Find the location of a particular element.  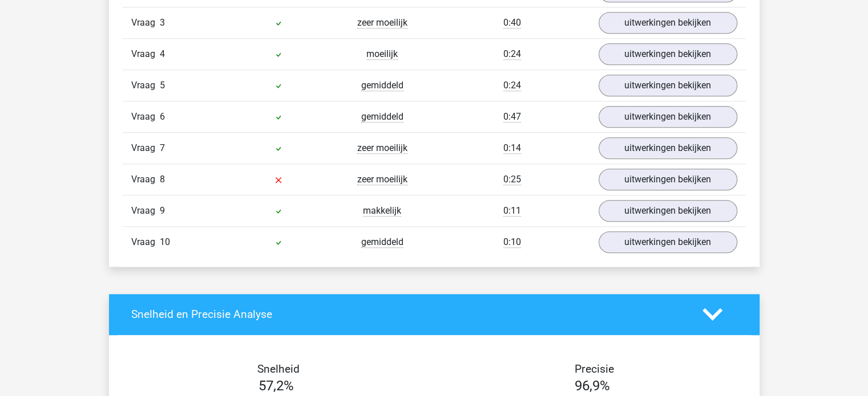

span: 0:40 is located at coordinates (512, 23).